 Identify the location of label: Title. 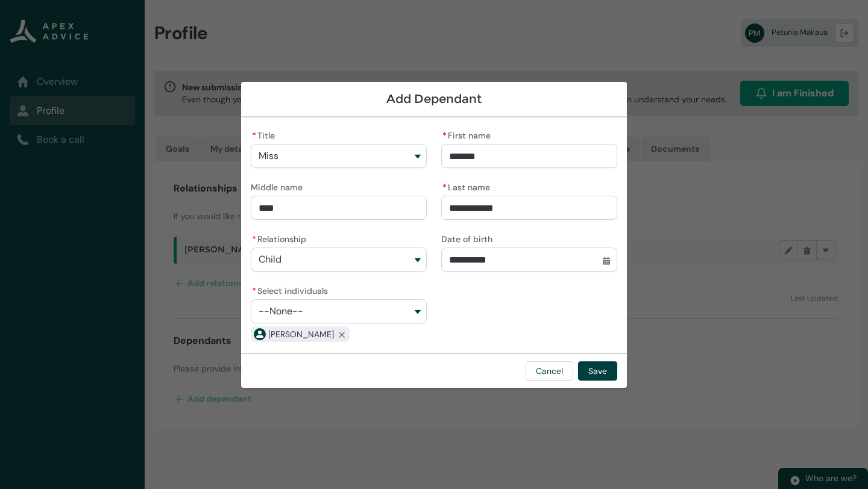
(265, 134).